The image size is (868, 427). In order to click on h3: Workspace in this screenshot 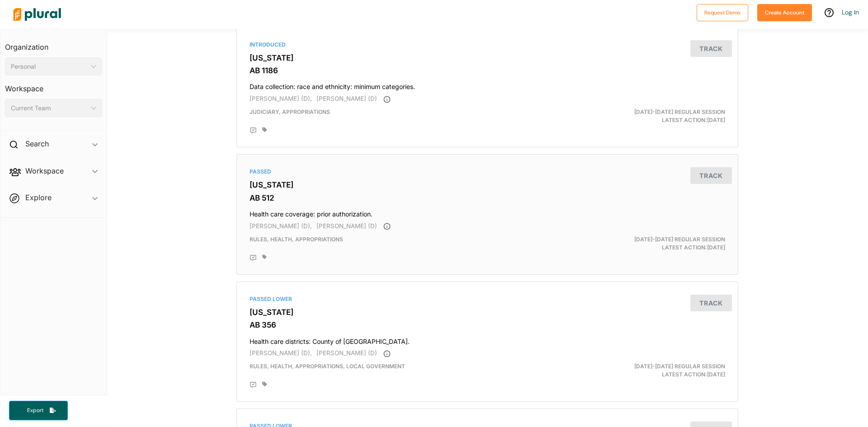, I will do `click(54, 86)`.